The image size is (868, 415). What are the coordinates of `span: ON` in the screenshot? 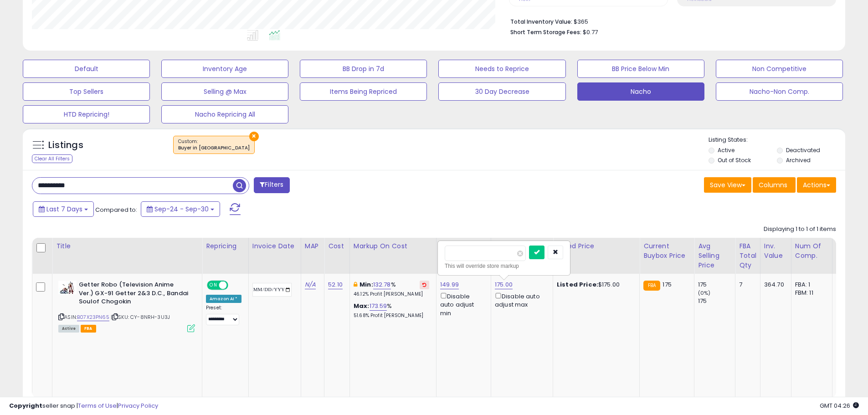 It's located at (213, 285).